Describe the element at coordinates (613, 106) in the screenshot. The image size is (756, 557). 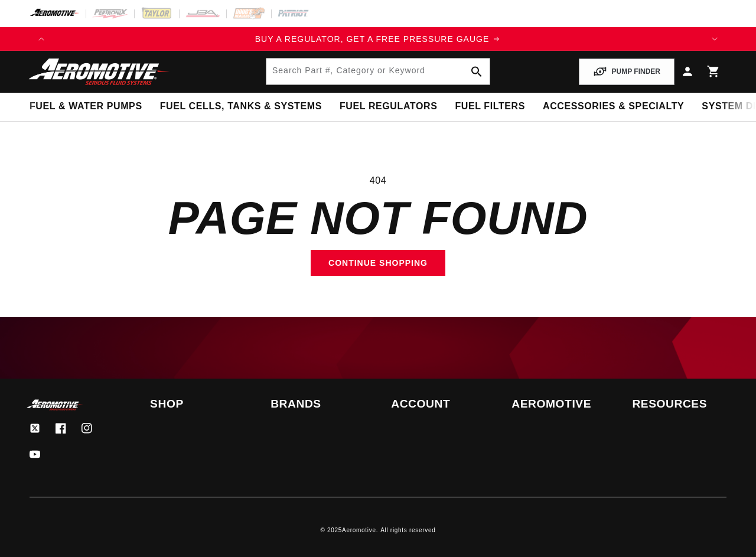
I see `summary: Accessories & Specialty` at that location.